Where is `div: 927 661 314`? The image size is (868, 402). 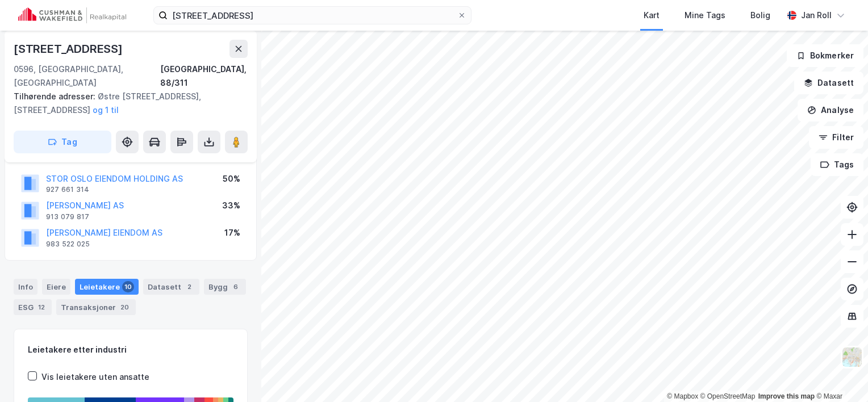
div: 927 661 314 is located at coordinates (68, 190).